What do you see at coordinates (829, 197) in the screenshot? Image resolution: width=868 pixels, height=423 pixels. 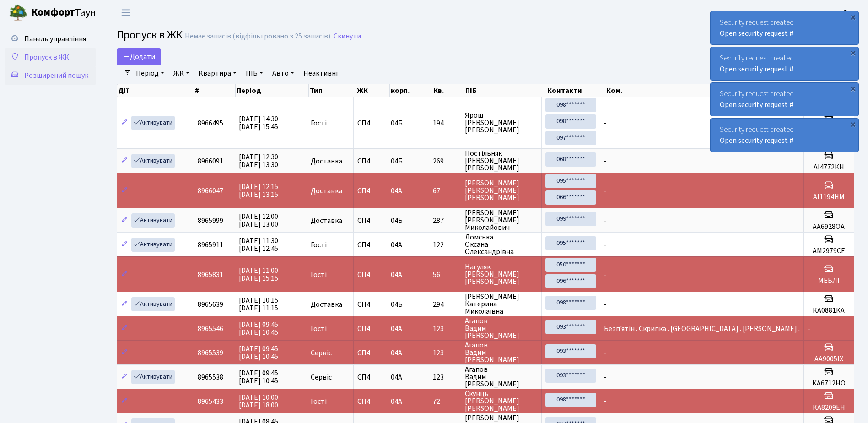 I see `h5: АІ1194НМ` at bounding box center [829, 197].